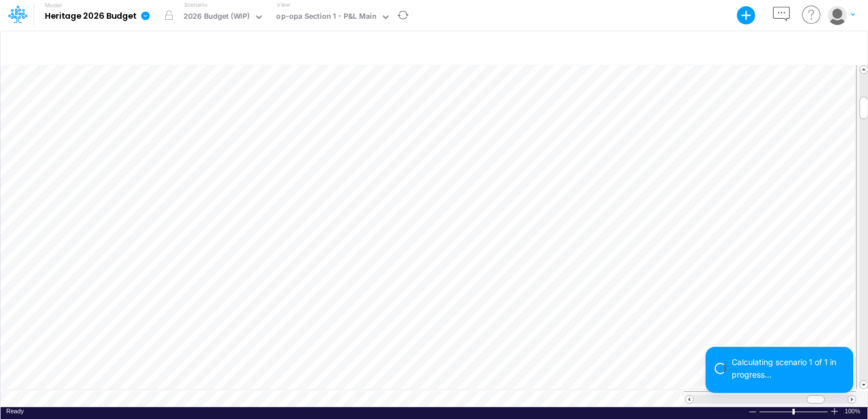 The height and width of the screenshot is (419, 868). Describe the element at coordinates (15, 411) in the screenshot. I see `span: Ready` at that location.